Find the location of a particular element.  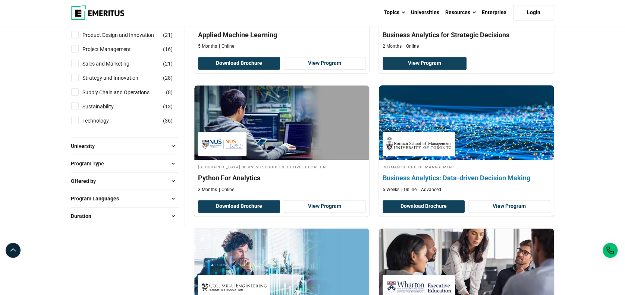

a: Technology is located at coordinates (103, 121).